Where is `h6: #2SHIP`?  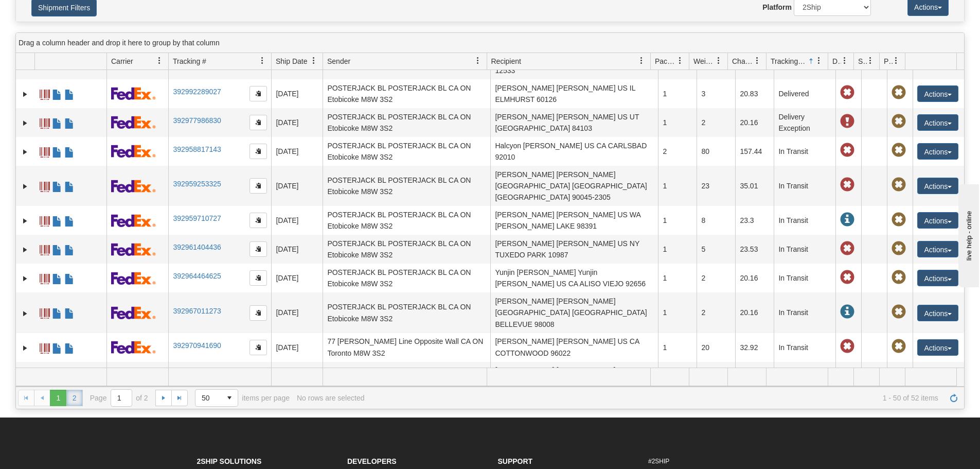 h6: #2SHIP is located at coordinates (716, 461).